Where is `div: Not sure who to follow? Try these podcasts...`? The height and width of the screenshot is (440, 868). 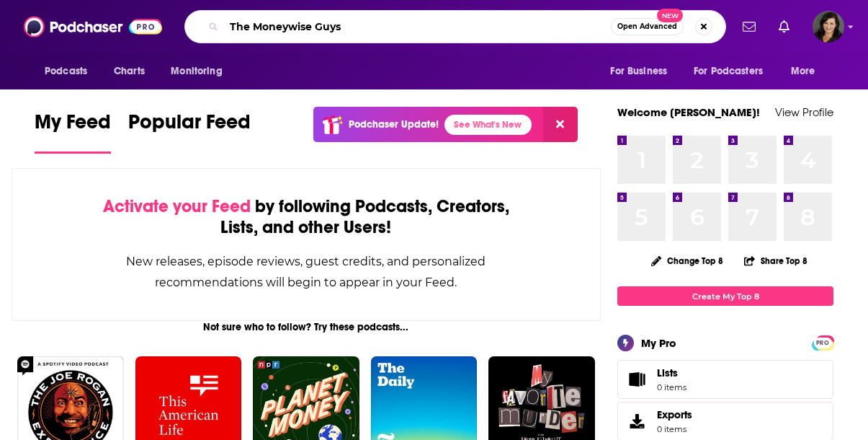 div: Not sure who to follow? Try these podcasts... is located at coordinates (307, 326).